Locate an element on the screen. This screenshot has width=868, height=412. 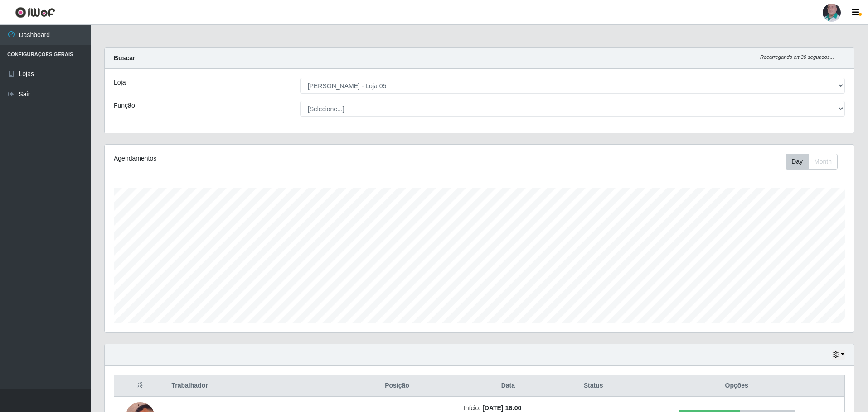
strong: Buscar is located at coordinates (124, 58).